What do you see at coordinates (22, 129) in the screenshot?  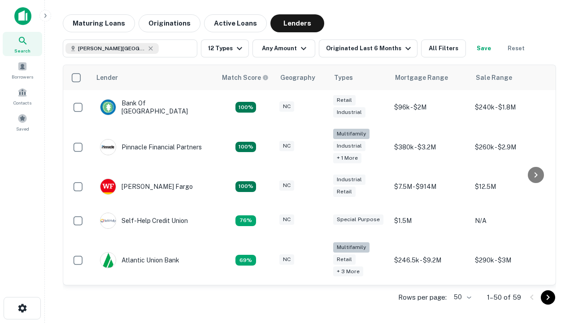 I see `span: Saved` at bounding box center [22, 129].